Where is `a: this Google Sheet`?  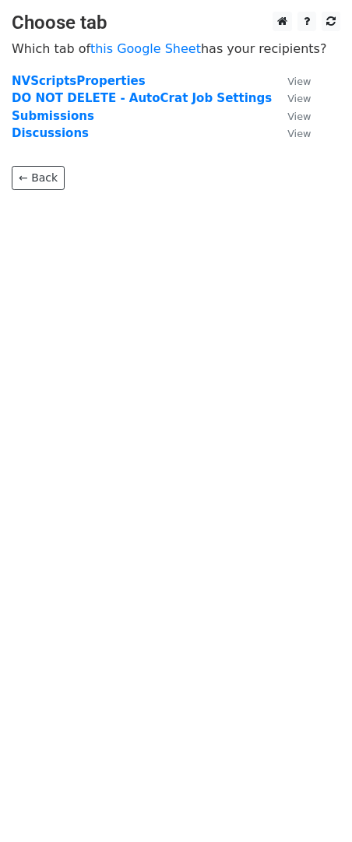 a: this Google Sheet is located at coordinates (146, 48).